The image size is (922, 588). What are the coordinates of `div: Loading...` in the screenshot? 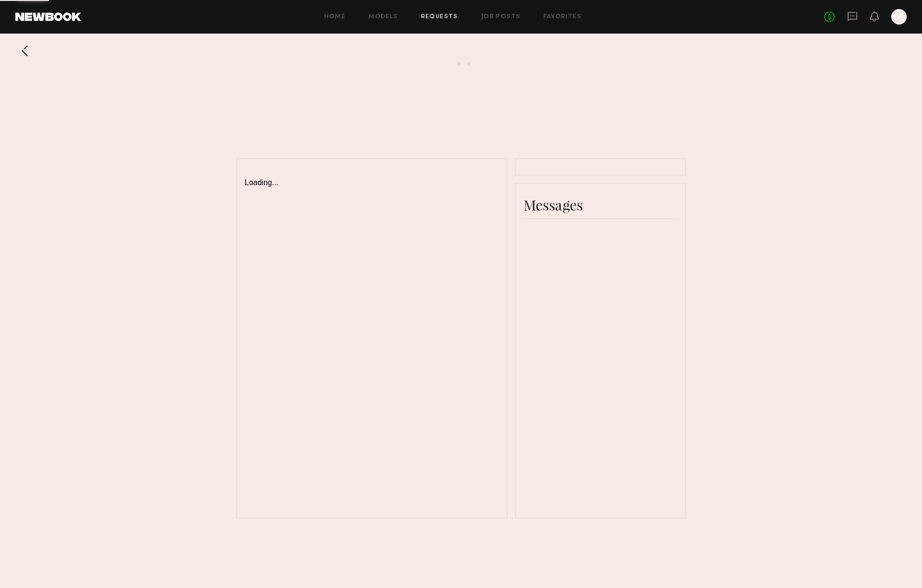 It's located at (372, 177).